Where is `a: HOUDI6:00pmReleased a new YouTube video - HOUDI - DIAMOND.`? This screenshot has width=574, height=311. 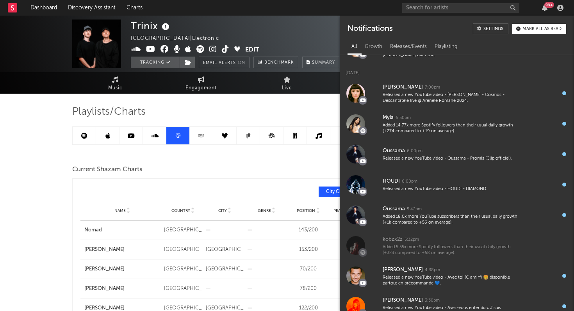 a: HOUDI6:00pmReleased a new YouTube video - HOUDI - DIAMOND. is located at coordinates (457, 185).